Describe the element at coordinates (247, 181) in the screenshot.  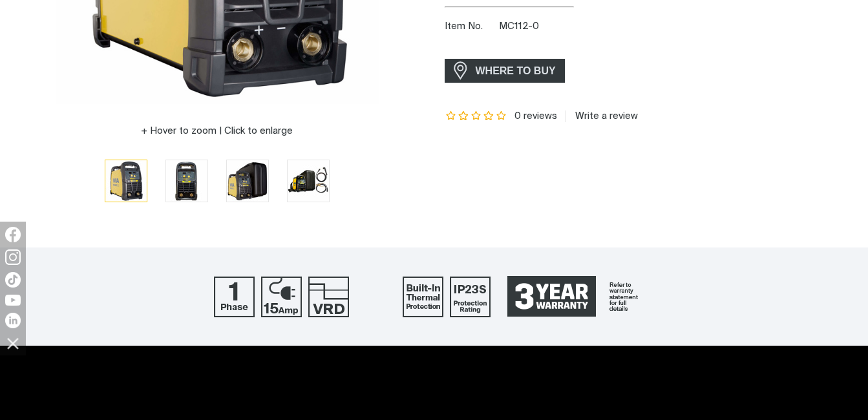
I see `button: Go to slide 3` at that location.